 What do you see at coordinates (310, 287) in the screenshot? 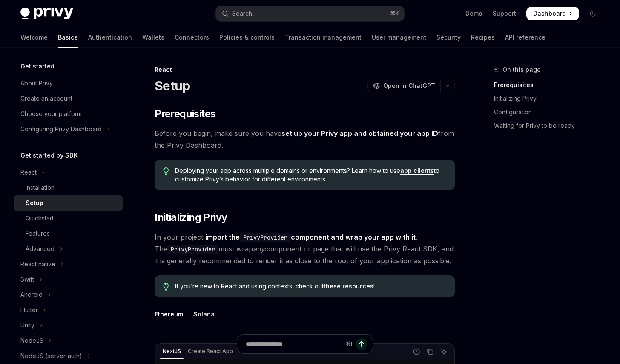
I see `span: If you’re new to React and using contexts, check out !` at bounding box center [310, 287].